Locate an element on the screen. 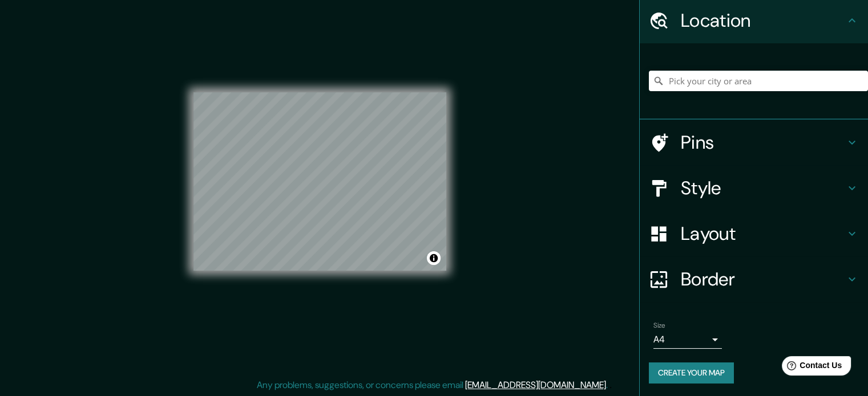 The width and height of the screenshot is (868, 396). div: Border is located at coordinates (754, 280).